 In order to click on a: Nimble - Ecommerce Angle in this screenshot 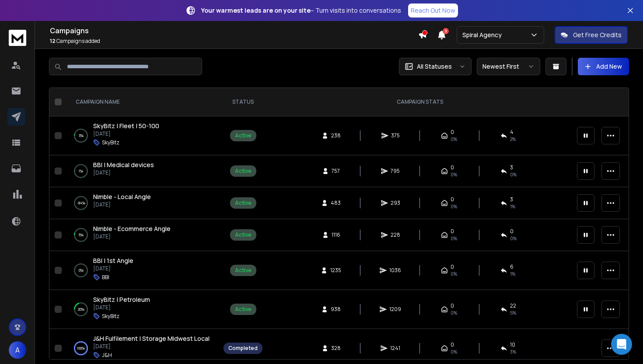, I will do `click(132, 229)`.